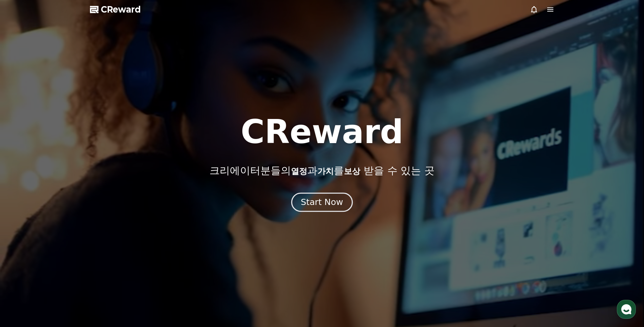 The height and width of the screenshot is (327, 644). Describe the element at coordinates (326, 171) in the screenshot. I see `span: 가치` at that location.